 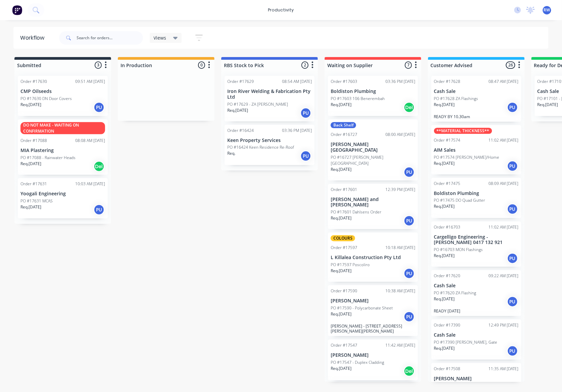 What do you see at coordinates (269, 140) in the screenshot?
I see `p: Keen Property Services` at bounding box center [269, 140].